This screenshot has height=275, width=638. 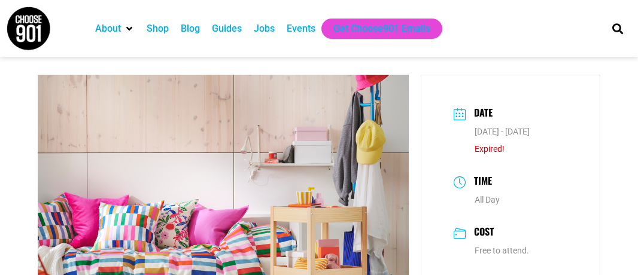 I want to click on div: Blog, so click(x=190, y=29).